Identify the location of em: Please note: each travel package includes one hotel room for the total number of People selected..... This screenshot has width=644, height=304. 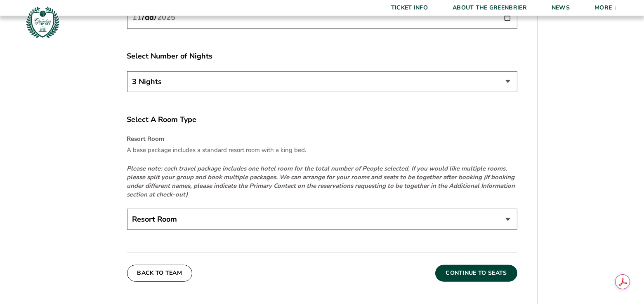
(321, 181).